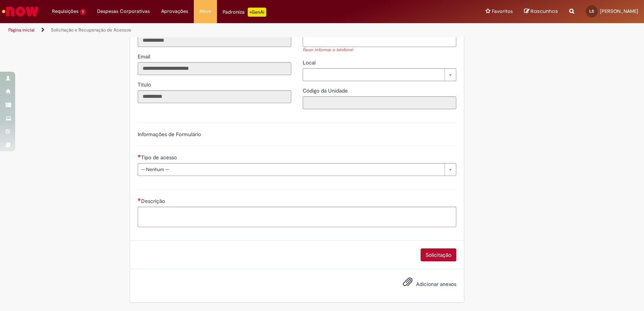  I want to click on span: 1, so click(82, 12).